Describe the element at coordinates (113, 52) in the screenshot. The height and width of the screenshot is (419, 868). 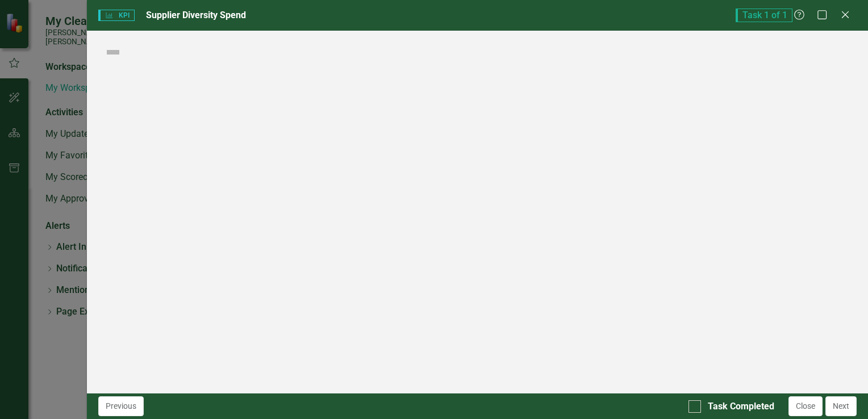
I see `img: Not Defined` at that location.